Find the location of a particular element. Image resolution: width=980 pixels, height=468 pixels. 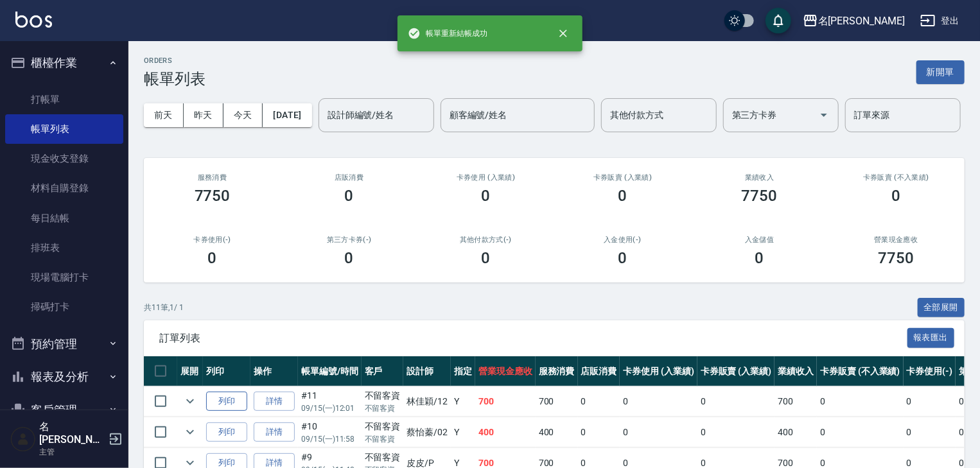

p: 共 11 筆, 1 / 1 is located at coordinates (164, 308).